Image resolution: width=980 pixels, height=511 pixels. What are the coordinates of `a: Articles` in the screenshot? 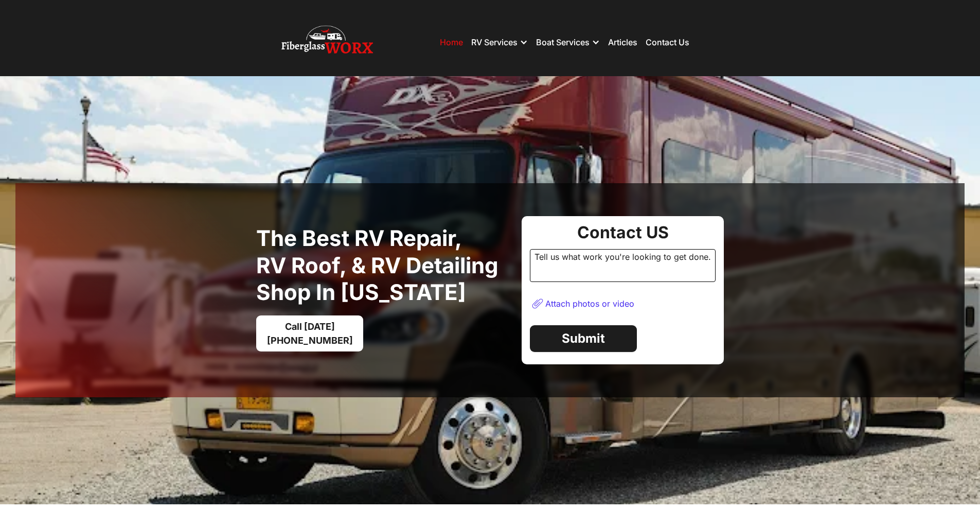 It's located at (622, 42).